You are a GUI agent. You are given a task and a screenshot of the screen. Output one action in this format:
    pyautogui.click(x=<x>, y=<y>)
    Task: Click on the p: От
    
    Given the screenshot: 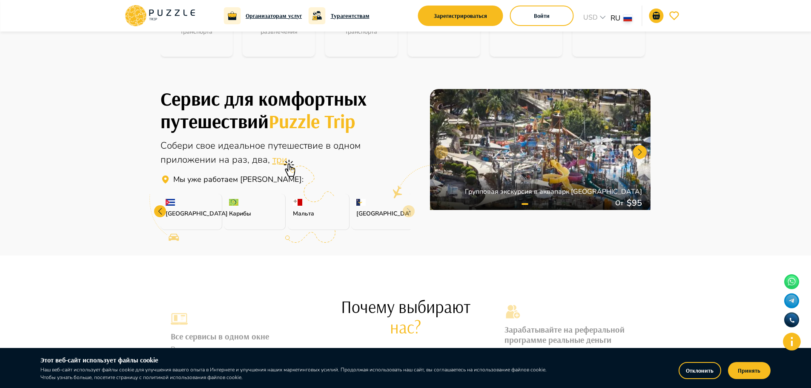 What is the action you would take?
    pyautogui.click(x=621, y=203)
    